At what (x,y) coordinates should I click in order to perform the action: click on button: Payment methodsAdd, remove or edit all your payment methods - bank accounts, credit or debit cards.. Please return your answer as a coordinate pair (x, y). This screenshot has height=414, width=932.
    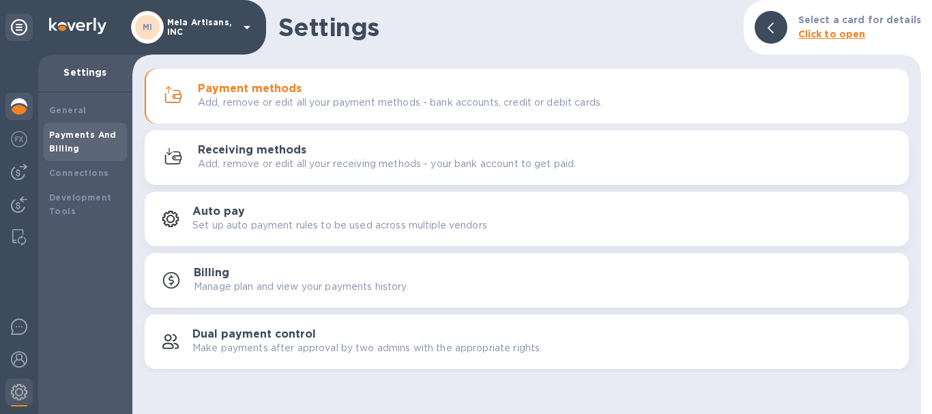
    Looking at the image, I should click on (527, 96).